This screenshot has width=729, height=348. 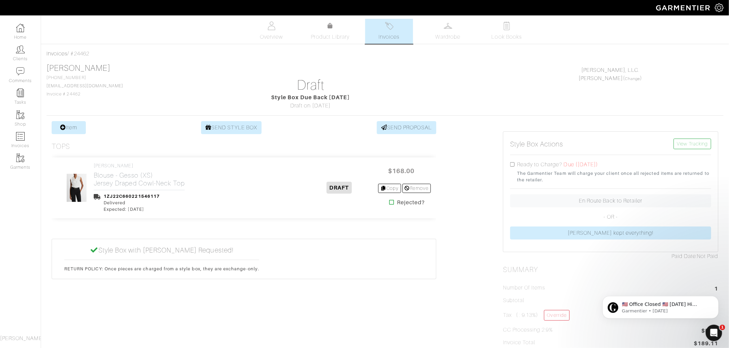 What do you see at coordinates (339, 188) in the screenshot?
I see `span: DRAFT` at bounding box center [339, 188].